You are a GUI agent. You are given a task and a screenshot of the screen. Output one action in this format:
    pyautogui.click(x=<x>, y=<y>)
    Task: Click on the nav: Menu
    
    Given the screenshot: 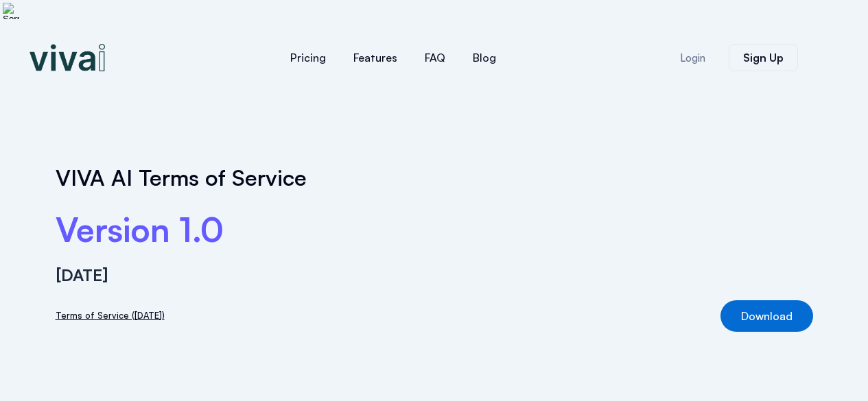 What is the action you would take?
    pyautogui.click(x=393, y=57)
    